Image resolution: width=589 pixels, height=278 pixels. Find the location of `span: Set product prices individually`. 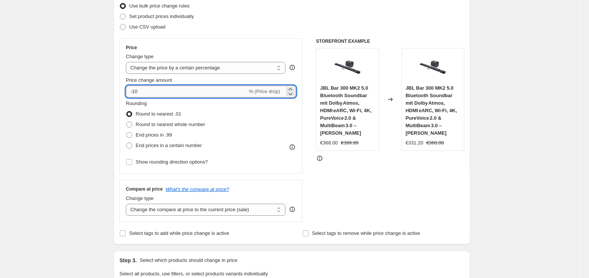

span: Set product prices individually is located at coordinates (161, 16).